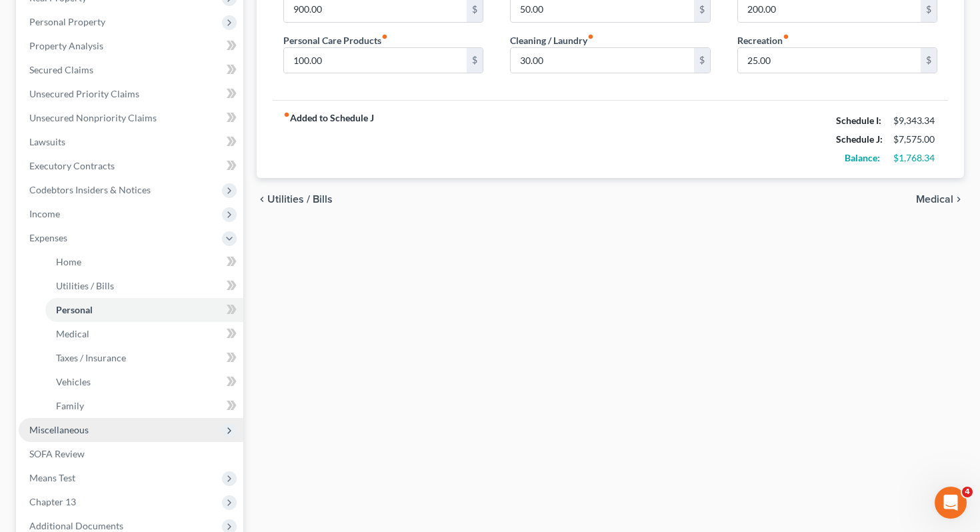 This screenshot has height=532, width=980. Describe the element at coordinates (959, 200) in the screenshot. I see `i: chevron_right` at that location.